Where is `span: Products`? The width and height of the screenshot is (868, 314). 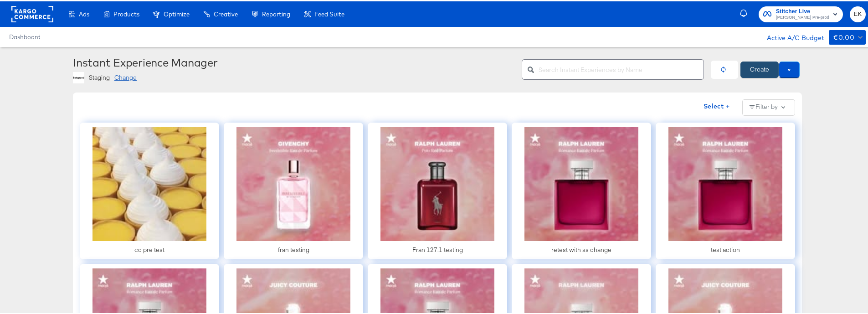 span: Products is located at coordinates (126, 13).